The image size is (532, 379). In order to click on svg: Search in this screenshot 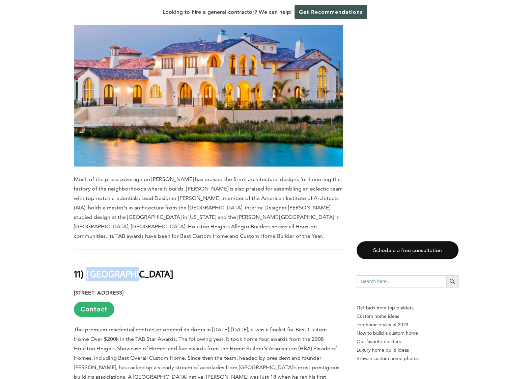, I will do `click(453, 281)`.